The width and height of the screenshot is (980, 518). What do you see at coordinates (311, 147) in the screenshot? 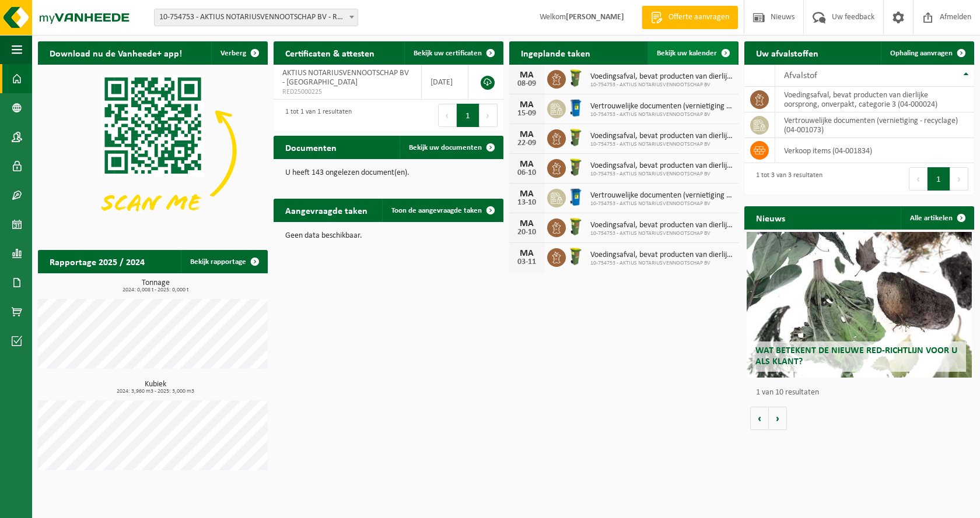
I see `h2: Documenten` at bounding box center [311, 147].